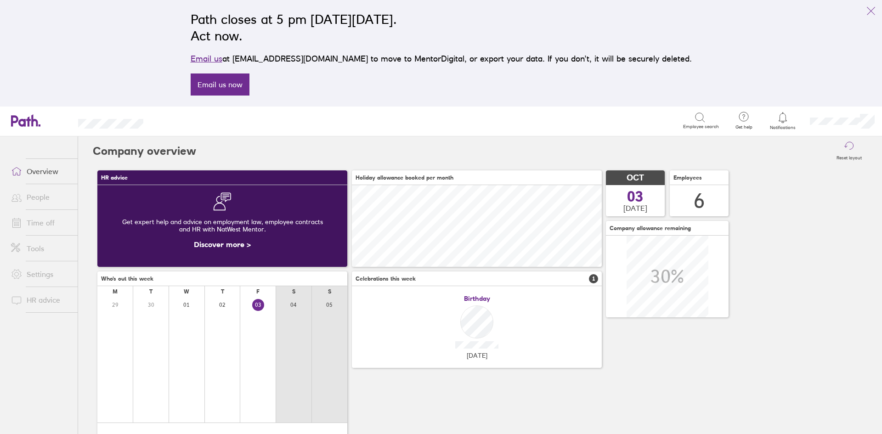 This screenshot has height=434, width=882. I want to click on span: Employees, so click(688, 178).